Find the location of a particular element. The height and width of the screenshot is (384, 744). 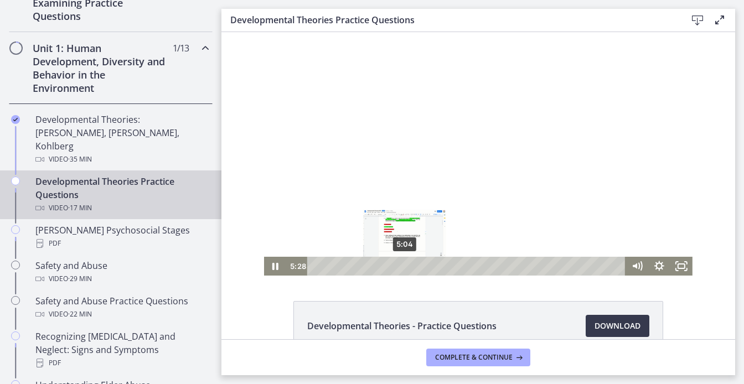

div: Safety and Abuse Practice Questions is located at coordinates (122, 308).